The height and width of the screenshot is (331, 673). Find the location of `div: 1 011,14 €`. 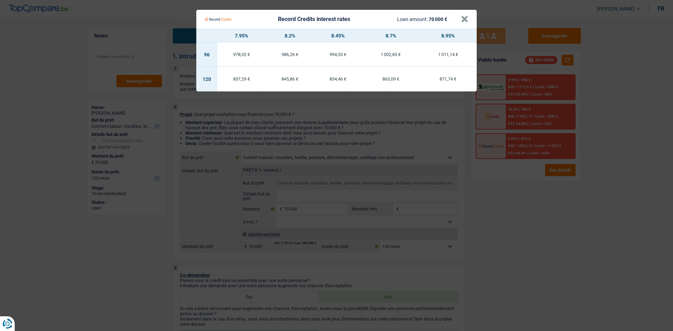

div: 1 011,14 € is located at coordinates (448, 54).